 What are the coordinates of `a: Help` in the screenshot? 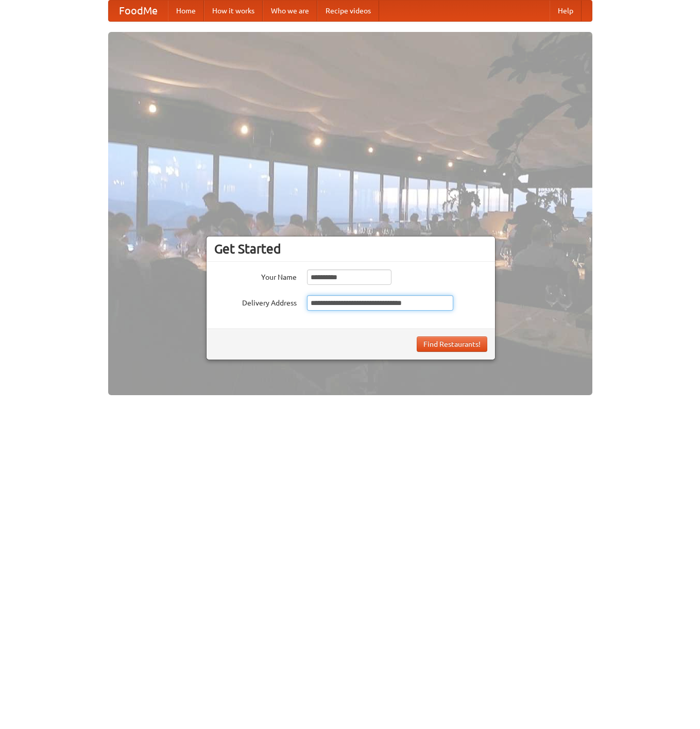 It's located at (566, 11).